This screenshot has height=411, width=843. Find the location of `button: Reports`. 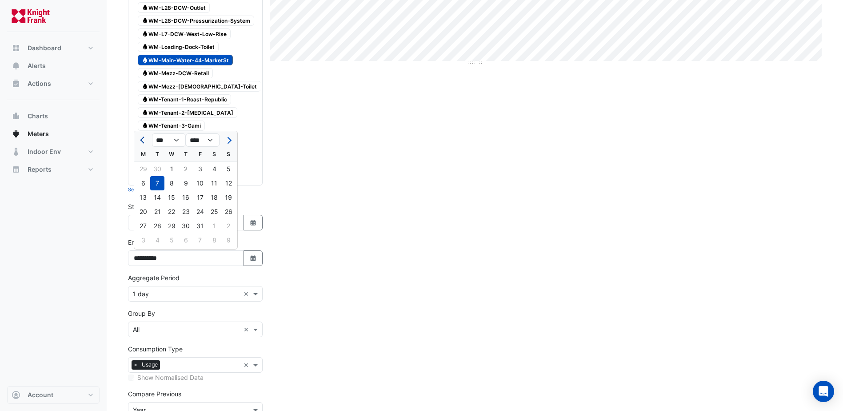

button: Reports is located at coordinates (53, 169).